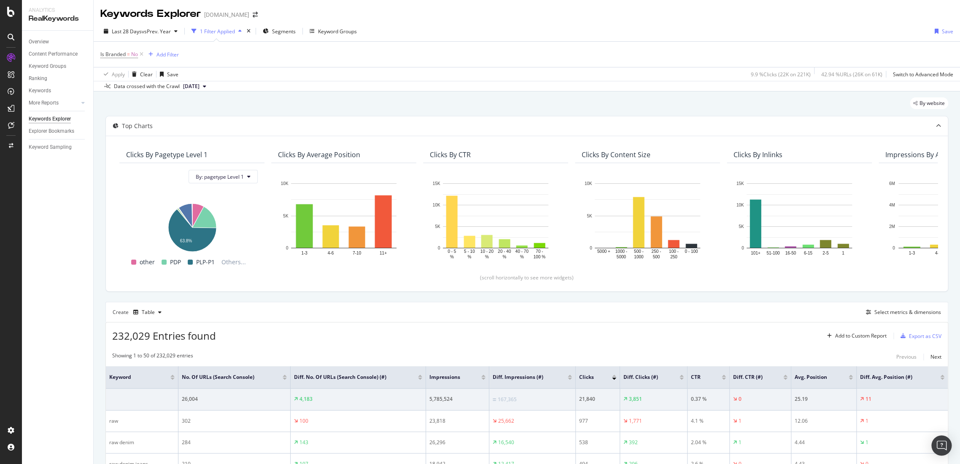  What do you see at coordinates (284, 31) in the screenshot?
I see `span: Segments` at bounding box center [284, 31].